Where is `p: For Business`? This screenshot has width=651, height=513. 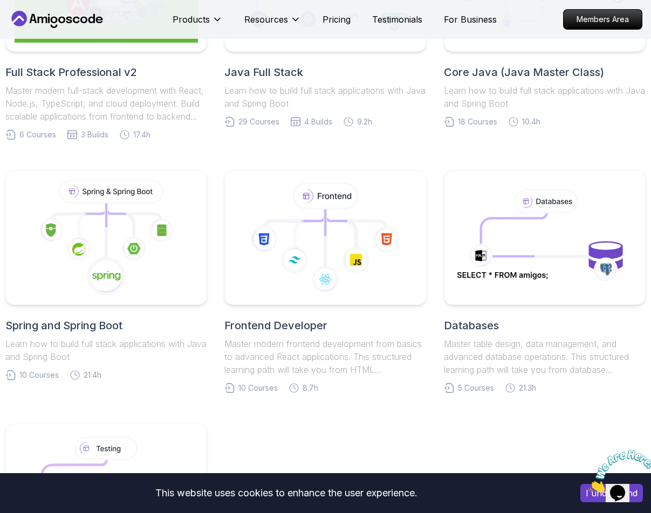
p: For Business is located at coordinates (470, 19).